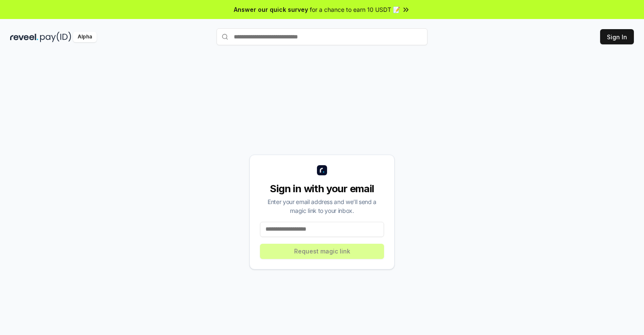 The image size is (644, 335). I want to click on span: for a chance to earn 10 USDT 📝, so click(355, 9).